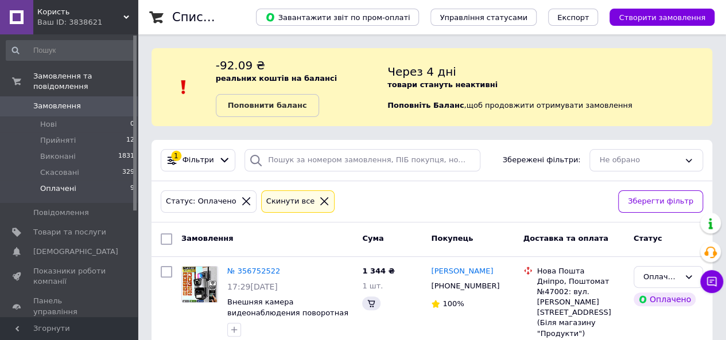 Image resolution: width=726 pixels, height=340 pixels. What do you see at coordinates (132, 189) in the screenshot?
I see `span: 9` at bounding box center [132, 189].